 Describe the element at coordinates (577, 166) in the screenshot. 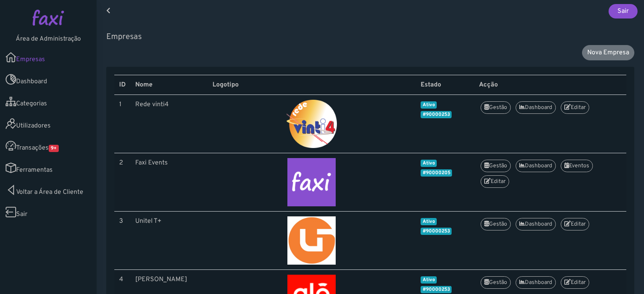

I see `a: Eventos` at that location.